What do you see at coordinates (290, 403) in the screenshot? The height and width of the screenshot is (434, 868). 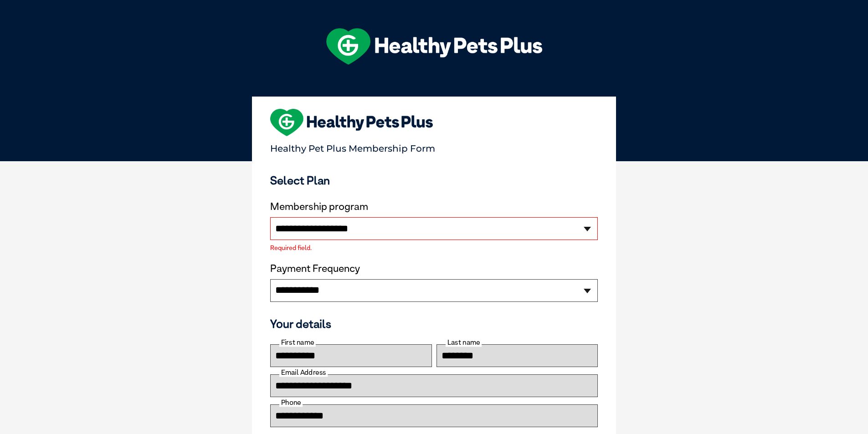 I see `label: Phone` at bounding box center [290, 403].